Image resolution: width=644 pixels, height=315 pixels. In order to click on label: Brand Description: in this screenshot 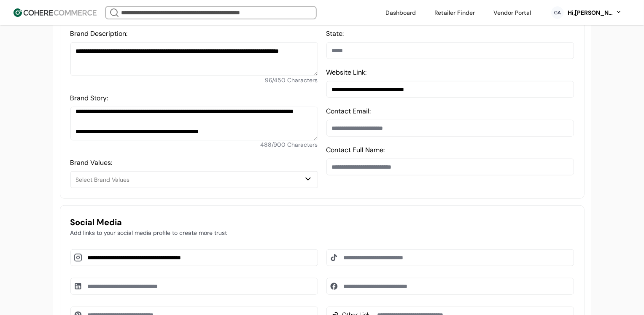, I will do `click(99, 33)`.